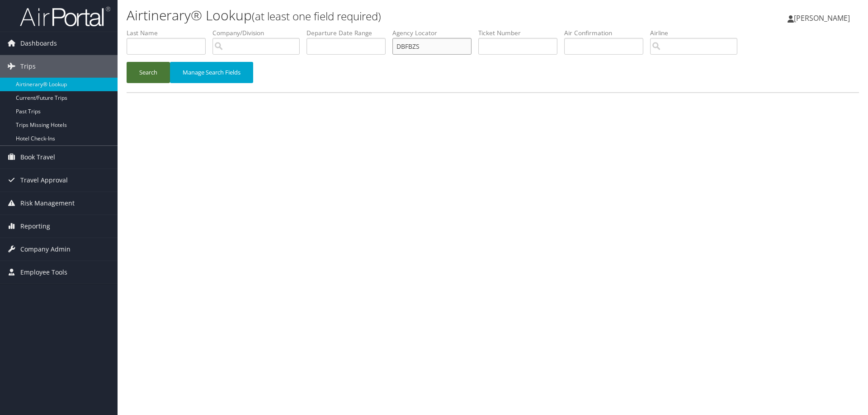 This screenshot has height=415, width=868. What do you see at coordinates (65, 17) in the screenshot?
I see `img: airportal-logo.png` at bounding box center [65, 17].